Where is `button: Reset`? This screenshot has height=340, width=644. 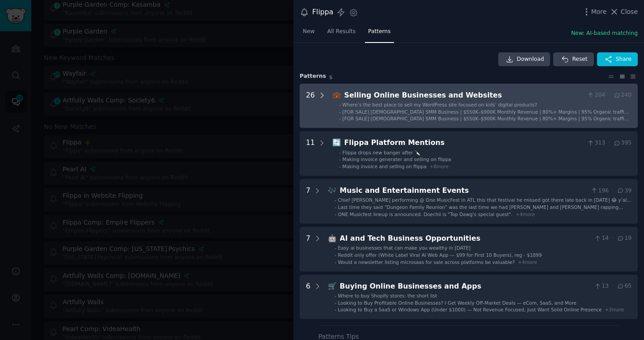
button: Reset is located at coordinates (574, 60).